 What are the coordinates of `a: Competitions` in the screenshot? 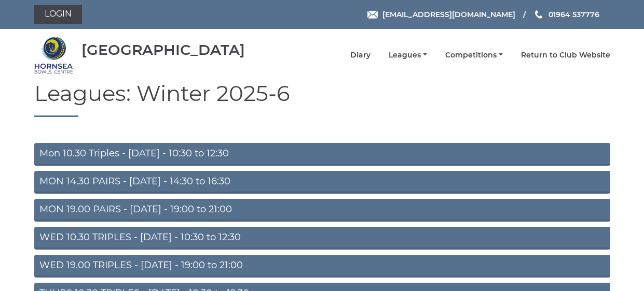 It's located at (474, 55).